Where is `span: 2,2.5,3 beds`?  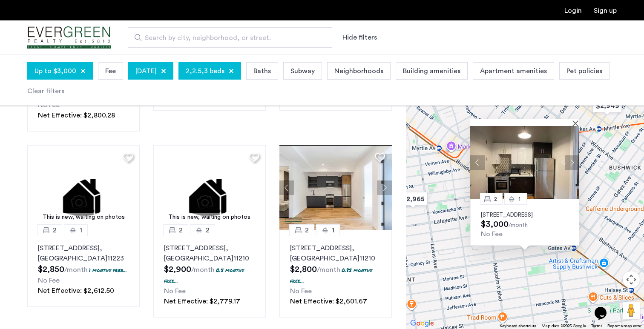 span: 2,2.5,3 beds is located at coordinates (205, 71).